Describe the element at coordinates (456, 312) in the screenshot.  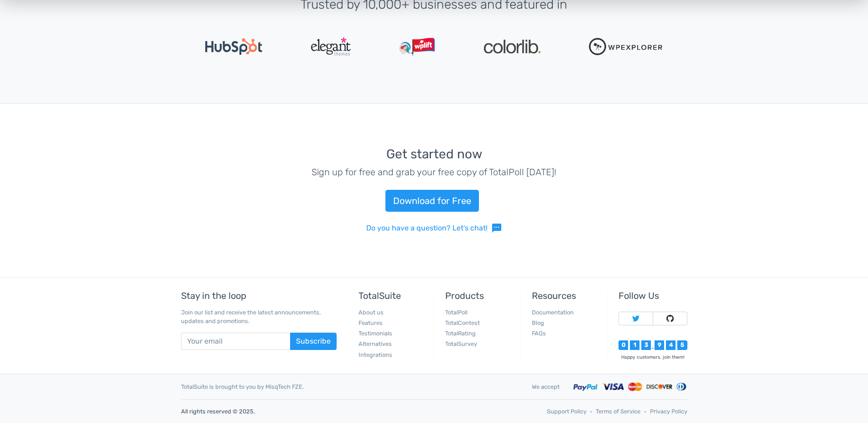
I see `a: TotalPoll` at that location.